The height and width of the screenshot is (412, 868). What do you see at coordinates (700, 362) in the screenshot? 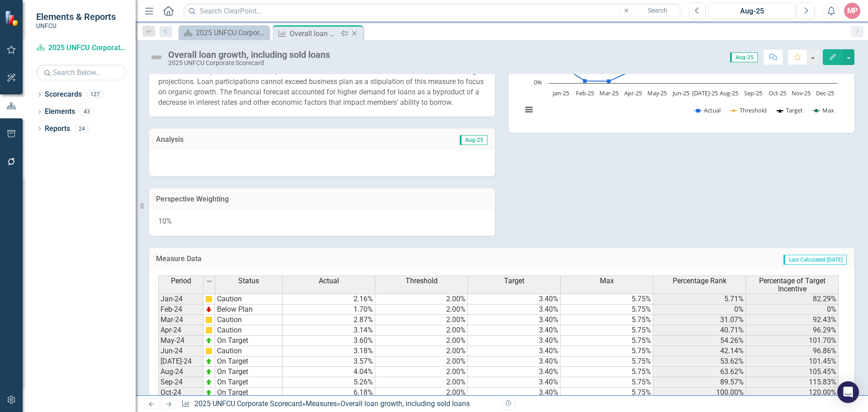
I see `td: 53.62%` at bounding box center [700, 362].